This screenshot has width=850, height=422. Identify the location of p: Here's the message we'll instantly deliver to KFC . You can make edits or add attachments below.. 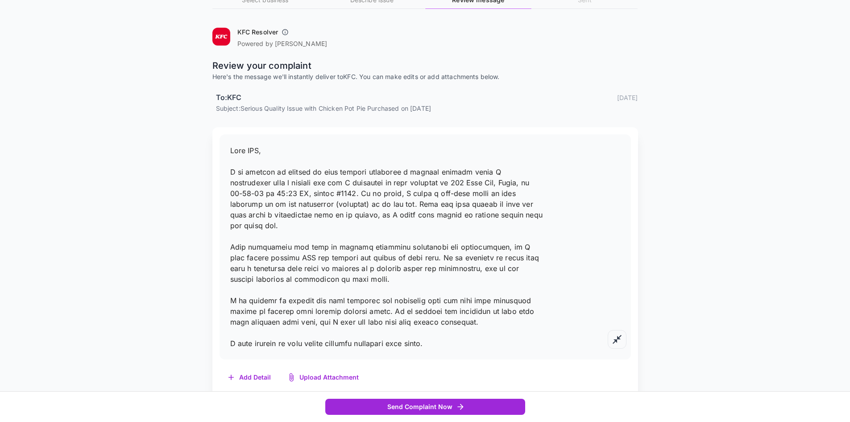
(425, 77).